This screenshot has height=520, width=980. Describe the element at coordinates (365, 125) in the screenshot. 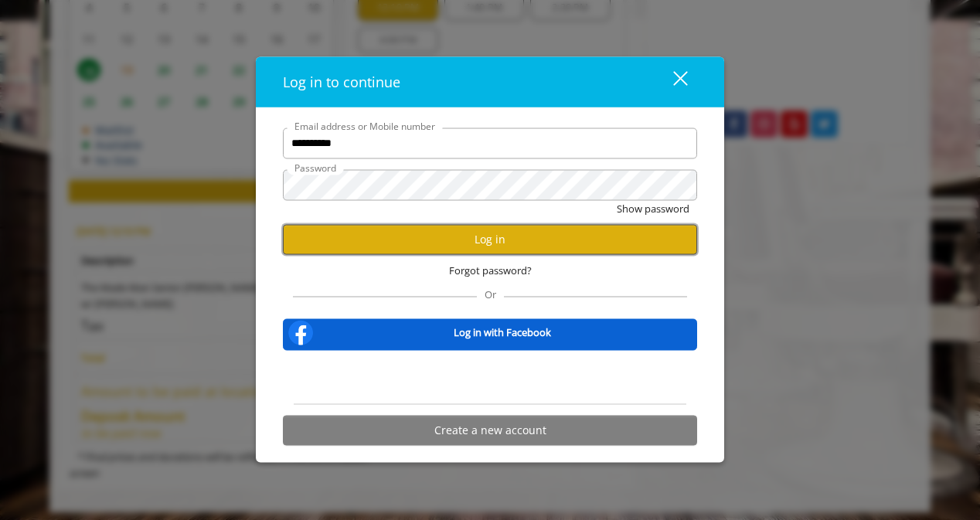

I see `label: Email address or Mobile number` at that location.